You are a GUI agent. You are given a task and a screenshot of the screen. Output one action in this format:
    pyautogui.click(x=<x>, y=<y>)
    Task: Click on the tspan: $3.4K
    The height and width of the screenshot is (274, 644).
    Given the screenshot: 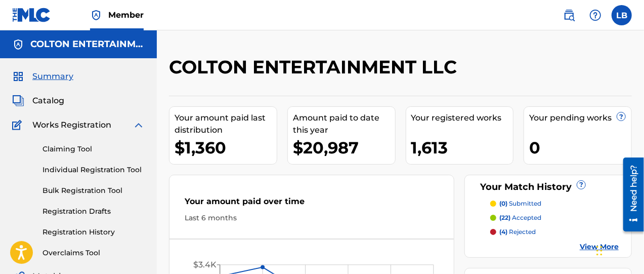 What is the action you would take?
    pyautogui.click(x=205, y=265)
    